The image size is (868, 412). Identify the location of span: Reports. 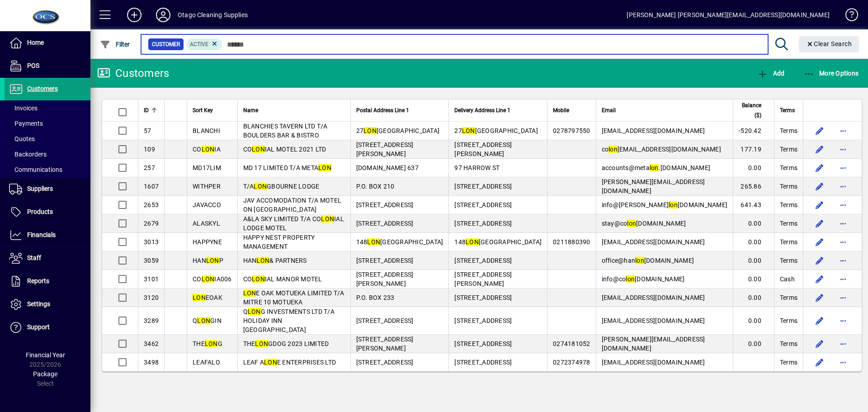
(38, 281).